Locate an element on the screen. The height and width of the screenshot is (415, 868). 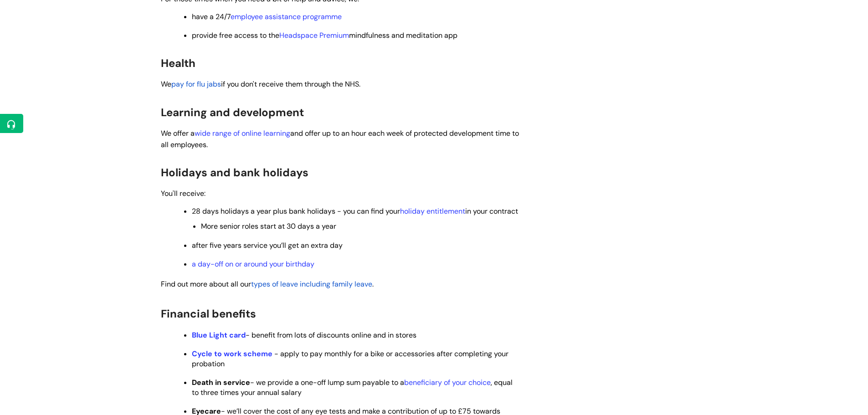
span: More senior roles start at 30 days a year is located at coordinates (268, 226).